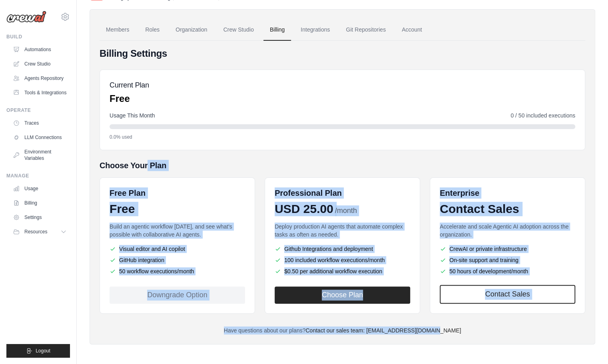 This screenshot has width=608, height=364. What do you see at coordinates (129, 99) in the screenshot?
I see `p: Free` at bounding box center [129, 99].